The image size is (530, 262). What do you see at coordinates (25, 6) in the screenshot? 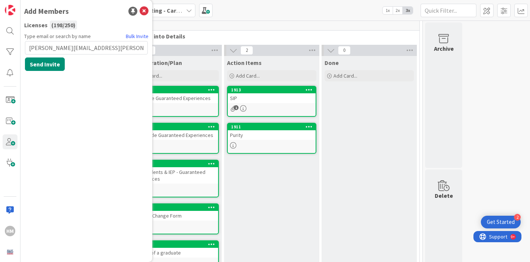
I see `span: Support` at bounding box center [25, 6].